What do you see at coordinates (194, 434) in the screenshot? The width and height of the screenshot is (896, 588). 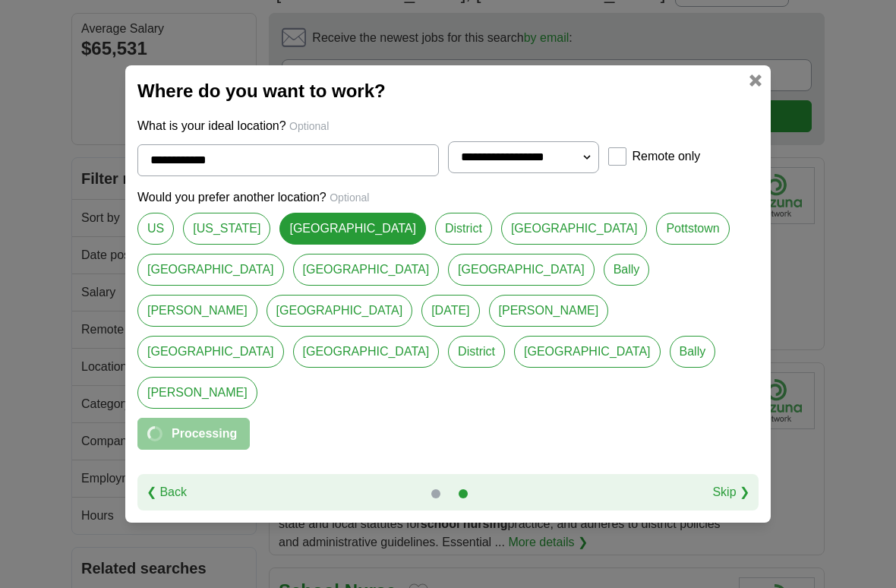 I see `button: Processing` at bounding box center [194, 434].